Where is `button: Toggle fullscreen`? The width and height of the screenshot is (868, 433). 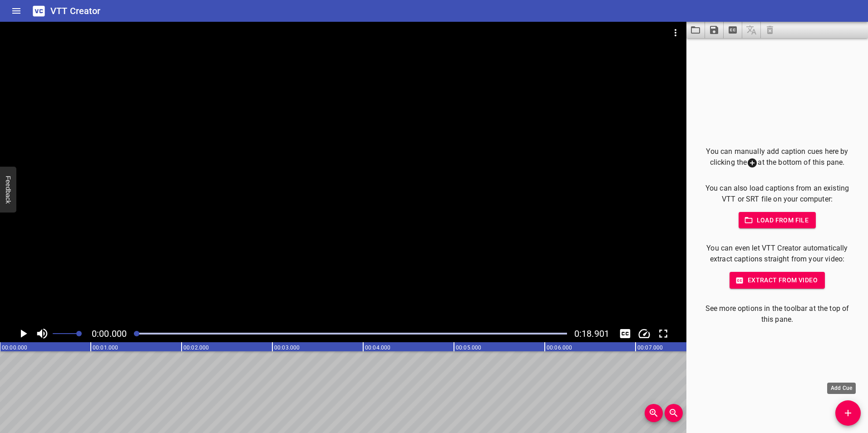
button: Toggle fullscreen is located at coordinates (663, 334).